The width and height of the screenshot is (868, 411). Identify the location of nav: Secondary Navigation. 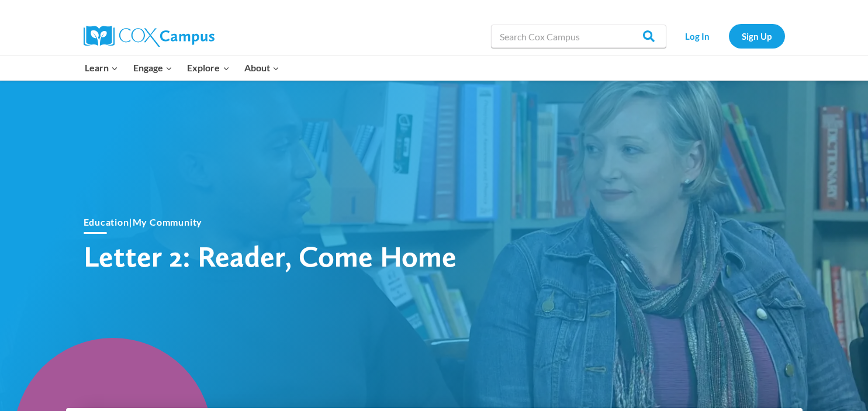
(728, 36).